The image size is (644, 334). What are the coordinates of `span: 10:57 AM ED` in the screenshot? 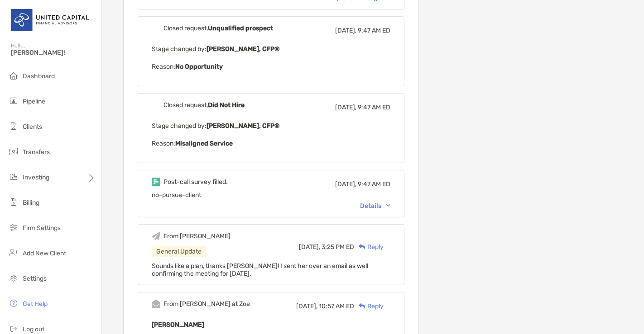 It's located at (336, 306).